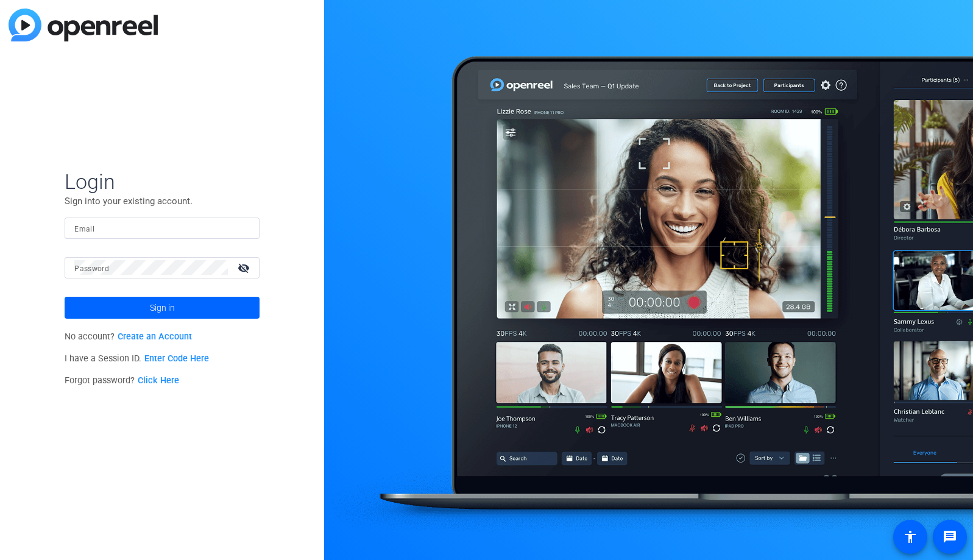  Describe the element at coordinates (84, 229) in the screenshot. I see `mat-label: Email` at that location.